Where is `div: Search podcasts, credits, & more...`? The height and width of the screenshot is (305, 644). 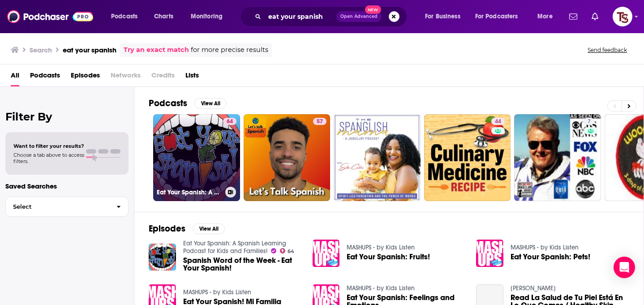 div: Search podcasts, credits, & more... is located at coordinates (332, 17).